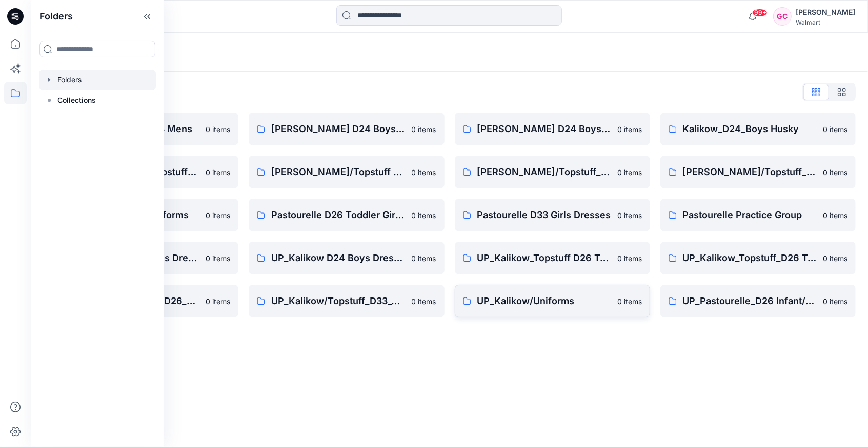 The height and width of the screenshot is (447, 868). I want to click on div: Walmart, so click(825, 22).